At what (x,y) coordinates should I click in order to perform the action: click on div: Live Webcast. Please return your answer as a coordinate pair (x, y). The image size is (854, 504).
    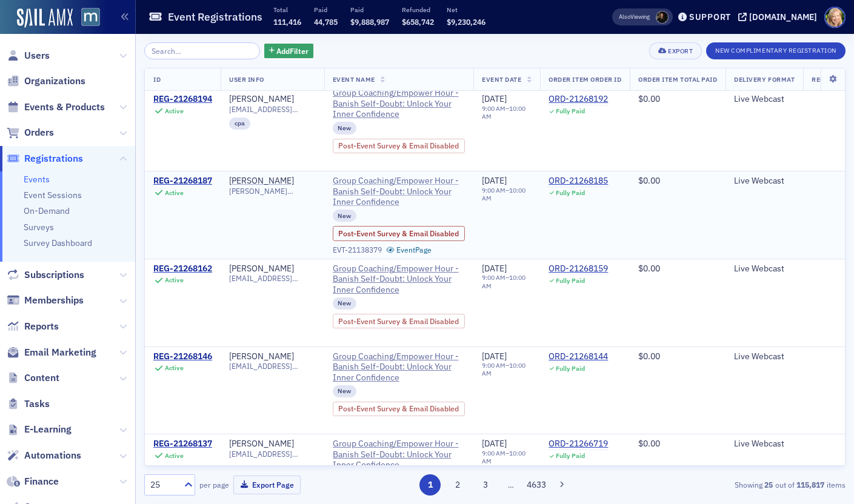
    Looking at the image, I should click on (764, 181).